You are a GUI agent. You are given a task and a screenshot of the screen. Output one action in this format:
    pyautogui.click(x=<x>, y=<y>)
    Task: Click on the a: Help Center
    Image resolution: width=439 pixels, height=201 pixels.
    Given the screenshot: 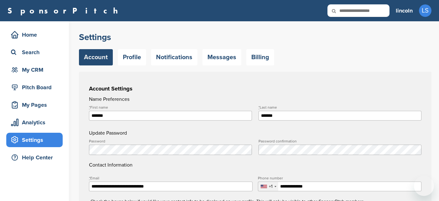 What is the action you would take?
    pyautogui.click(x=35, y=158)
    